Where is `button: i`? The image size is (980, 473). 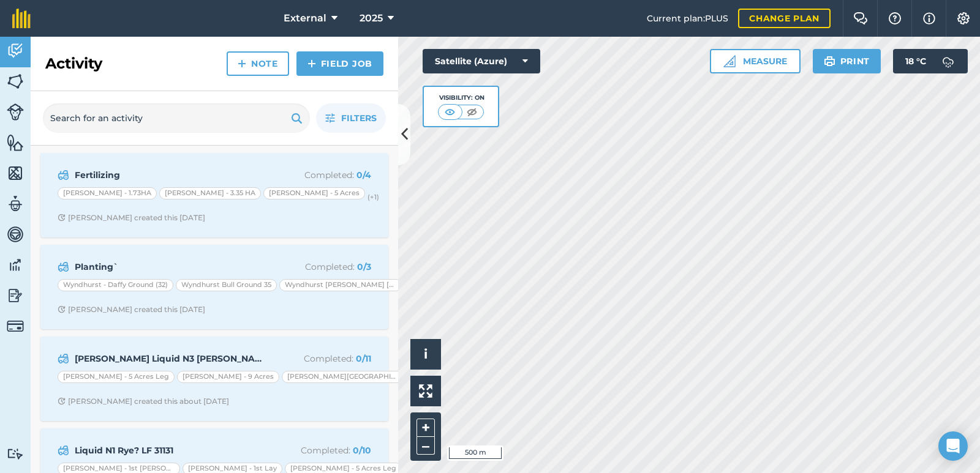
button: i is located at coordinates (426, 354).